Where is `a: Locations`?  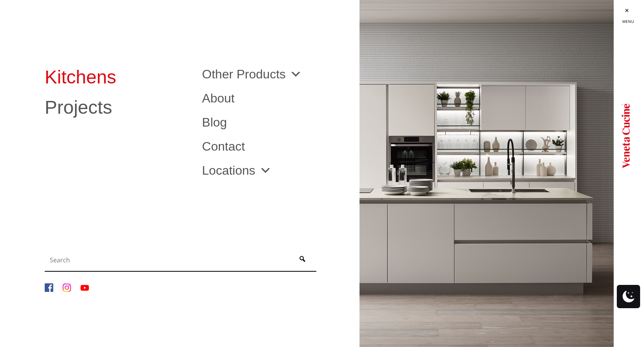
a: Locations is located at coordinates (236, 171).